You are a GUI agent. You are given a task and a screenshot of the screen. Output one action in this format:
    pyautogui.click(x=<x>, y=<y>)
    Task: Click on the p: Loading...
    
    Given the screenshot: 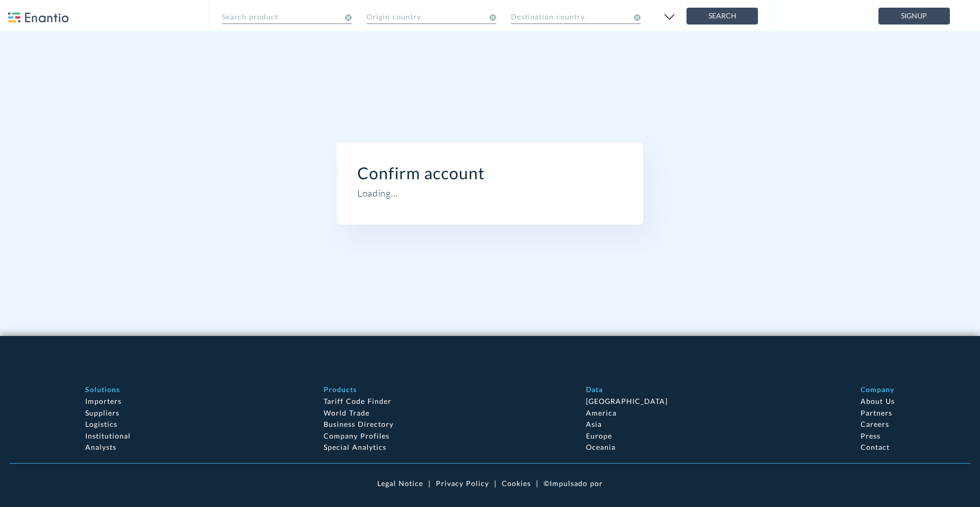 What is the action you would take?
    pyautogui.click(x=490, y=193)
    